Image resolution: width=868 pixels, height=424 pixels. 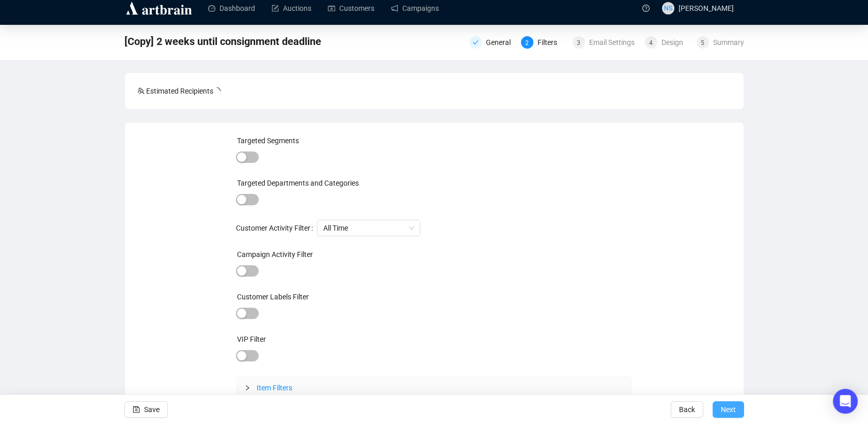 What do you see at coordinates (147, 410) in the screenshot?
I see `button: Save` at bounding box center [147, 410].